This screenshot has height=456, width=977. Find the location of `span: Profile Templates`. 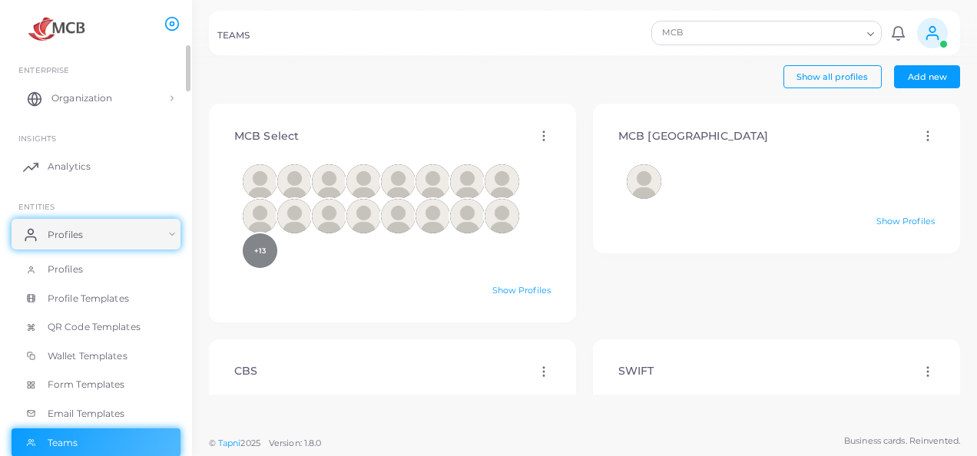

span: Profile Templates is located at coordinates (88, 299).